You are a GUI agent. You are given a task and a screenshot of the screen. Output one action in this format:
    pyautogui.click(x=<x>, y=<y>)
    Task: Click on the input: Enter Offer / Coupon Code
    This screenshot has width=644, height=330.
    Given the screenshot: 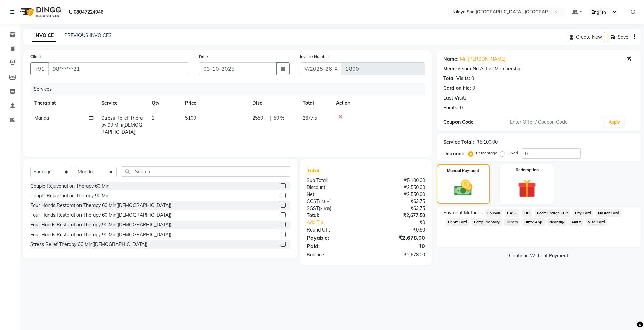 What is the action you would take?
    pyautogui.click(x=555, y=122)
    